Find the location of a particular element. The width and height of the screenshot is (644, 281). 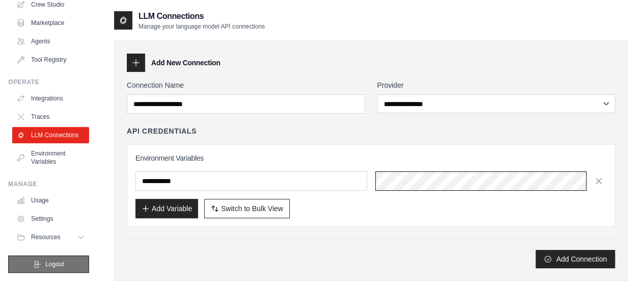

a: Usage is located at coordinates (51, 201).